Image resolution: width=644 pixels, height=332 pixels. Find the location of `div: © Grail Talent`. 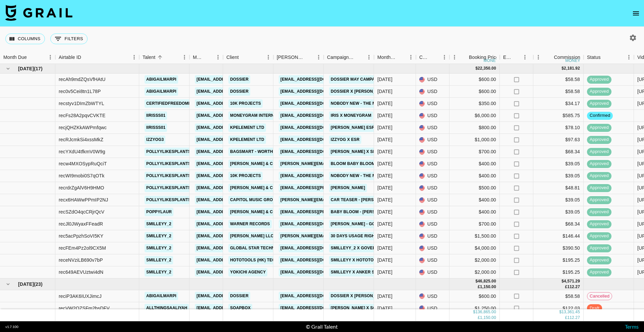

div: © Grail Talent is located at coordinates (322, 327).